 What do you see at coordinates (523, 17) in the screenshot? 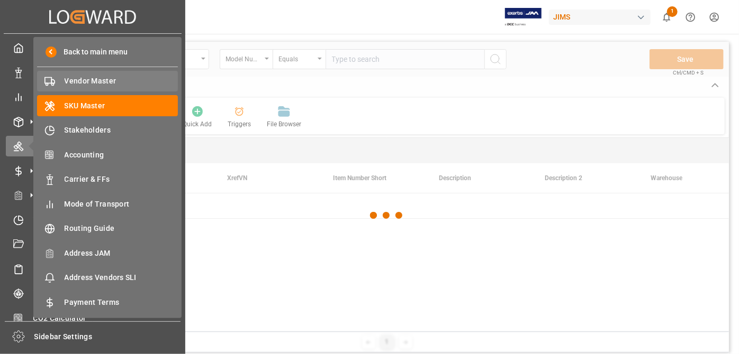
I see `img: Exertis%20JAM%20-%20Email%20Logo.jpg_1722504956.jpg` at bounding box center [523, 17].